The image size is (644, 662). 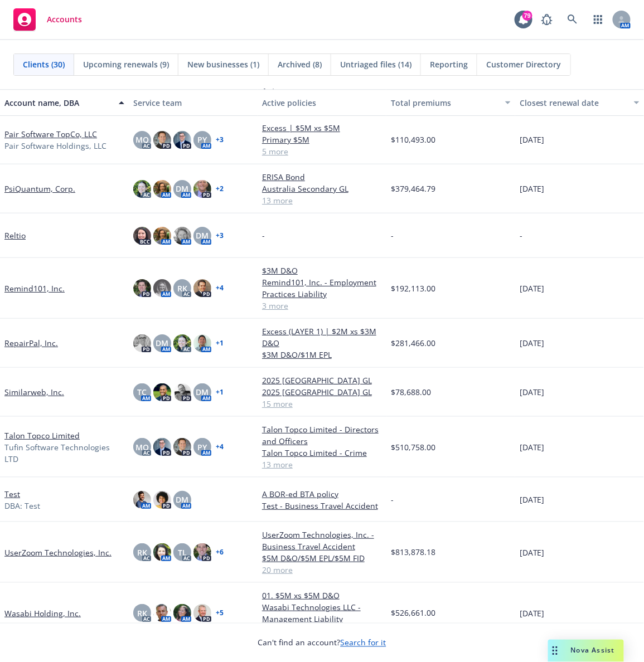 I want to click on a: Reltio, so click(x=15, y=235).